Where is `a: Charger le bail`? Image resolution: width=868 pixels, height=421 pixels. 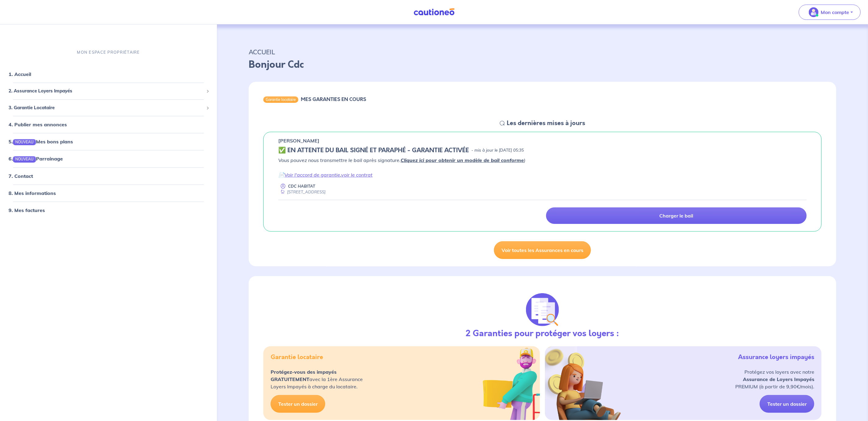 a: Charger le bail is located at coordinates (677, 216).